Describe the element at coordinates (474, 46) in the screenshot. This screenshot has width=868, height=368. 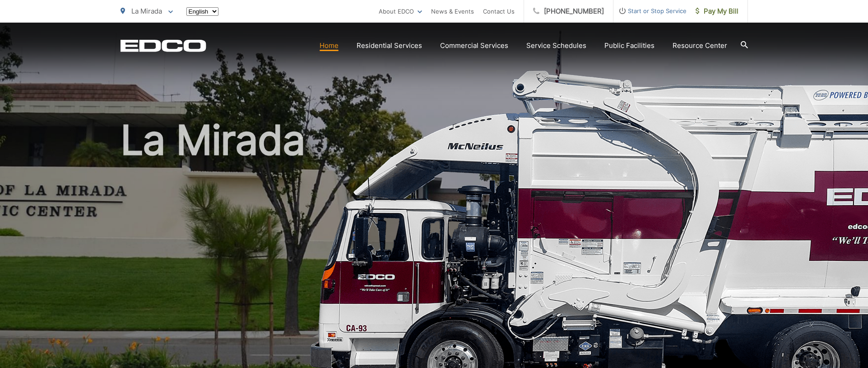
I see `a: Commercial Services` at that location.